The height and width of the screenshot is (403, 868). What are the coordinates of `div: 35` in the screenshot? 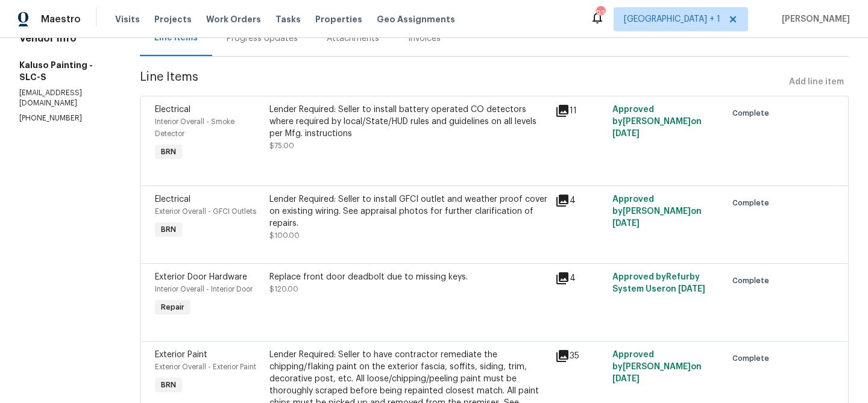 It's located at (580, 356).